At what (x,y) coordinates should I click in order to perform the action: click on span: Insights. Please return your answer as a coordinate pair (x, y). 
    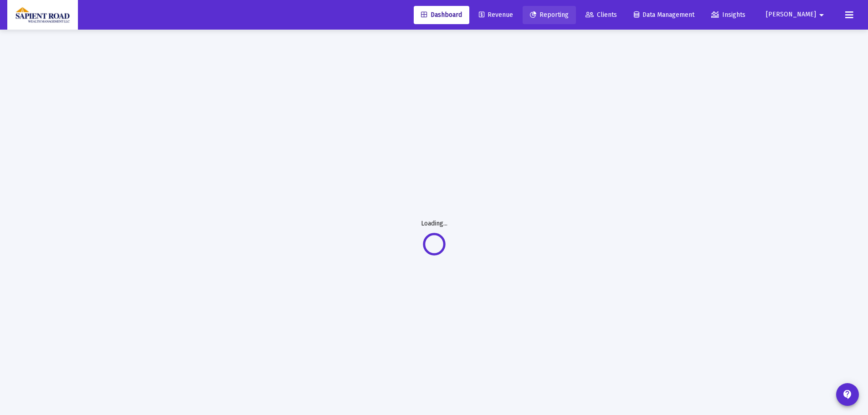
    Looking at the image, I should click on (729, 15).